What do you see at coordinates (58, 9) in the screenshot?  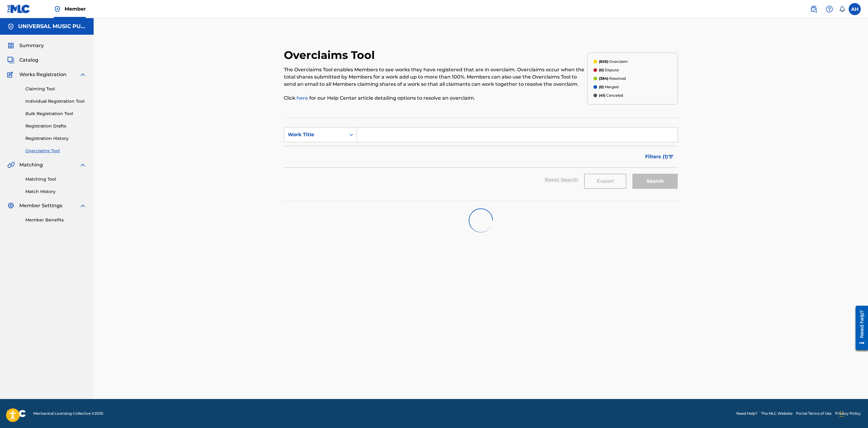 I see `img: Top Rightsholder` at bounding box center [58, 9].